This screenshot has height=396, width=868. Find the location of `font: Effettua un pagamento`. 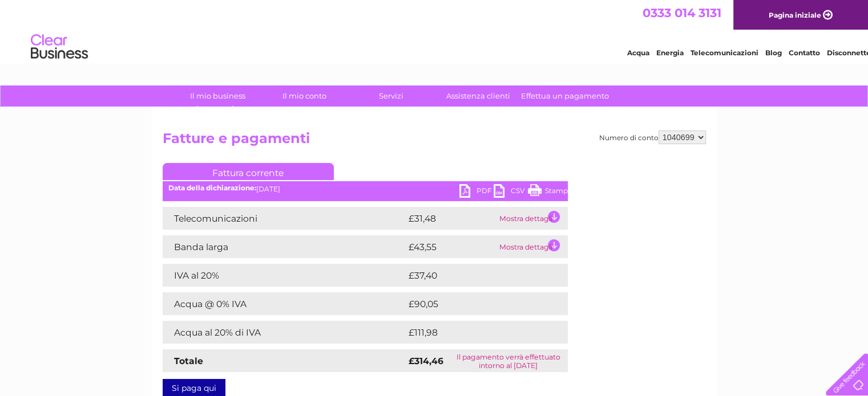

font: Effettua un pagamento is located at coordinates (565, 95).